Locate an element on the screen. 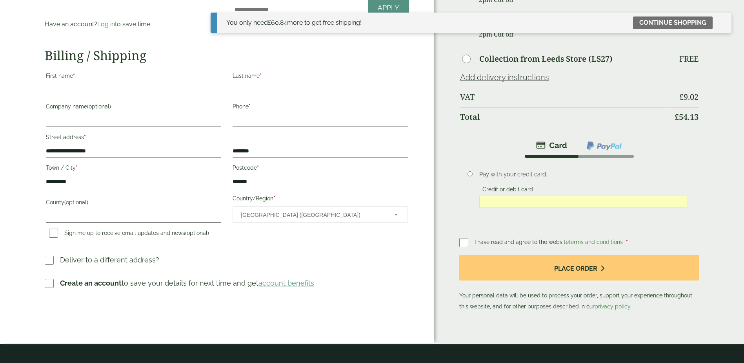 The image size is (744, 363). span: 60.84 is located at coordinates (277, 22).